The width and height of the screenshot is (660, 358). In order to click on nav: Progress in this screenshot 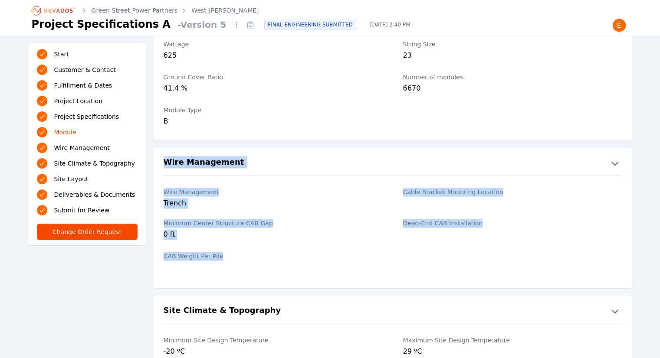, I will do `click(87, 132)`.